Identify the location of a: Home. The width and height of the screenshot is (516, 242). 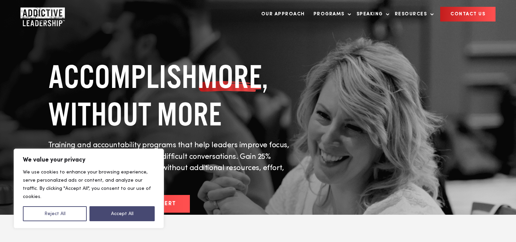
(41, 14).